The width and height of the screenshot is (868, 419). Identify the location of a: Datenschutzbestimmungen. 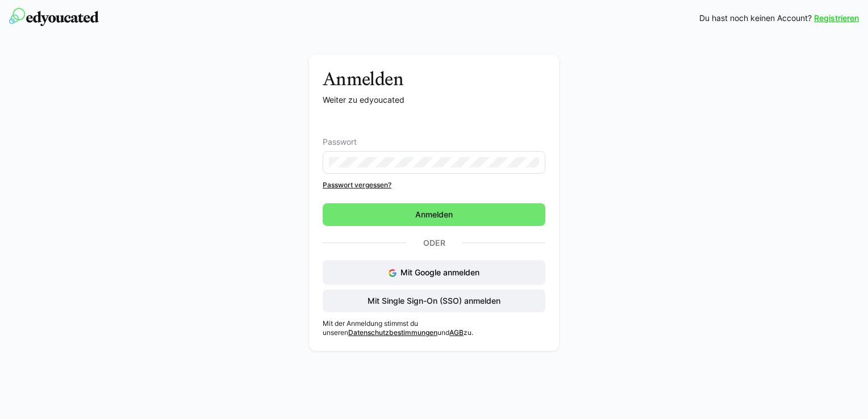
(393, 332).